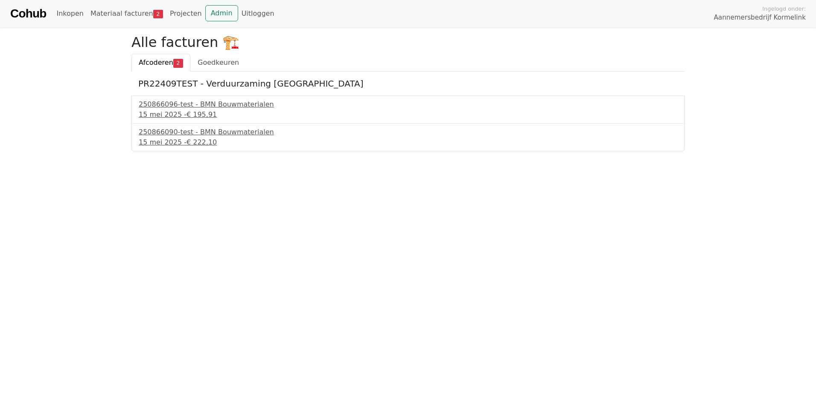 The height and width of the screenshot is (394, 816). What do you see at coordinates (784, 9) in the screenshot?
I see `span: Ingelogd onder:` at bounding box center [784, 9].